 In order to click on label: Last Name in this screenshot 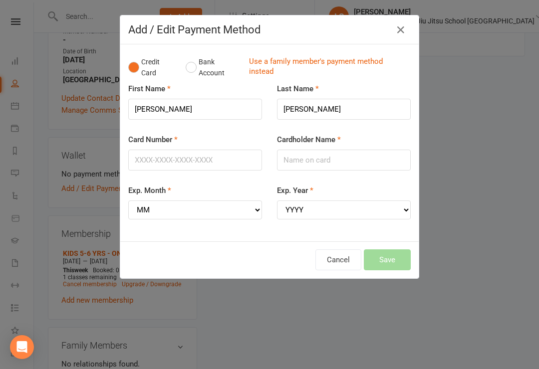, I will do `click(298, 89)`.